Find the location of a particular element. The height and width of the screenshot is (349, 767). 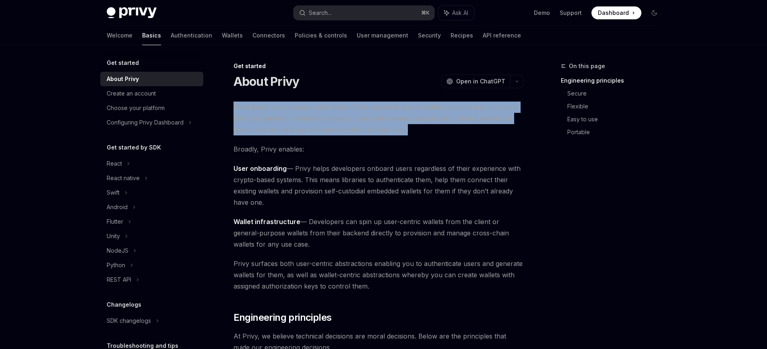

a: Wallets is located at coordinates (232, 35).